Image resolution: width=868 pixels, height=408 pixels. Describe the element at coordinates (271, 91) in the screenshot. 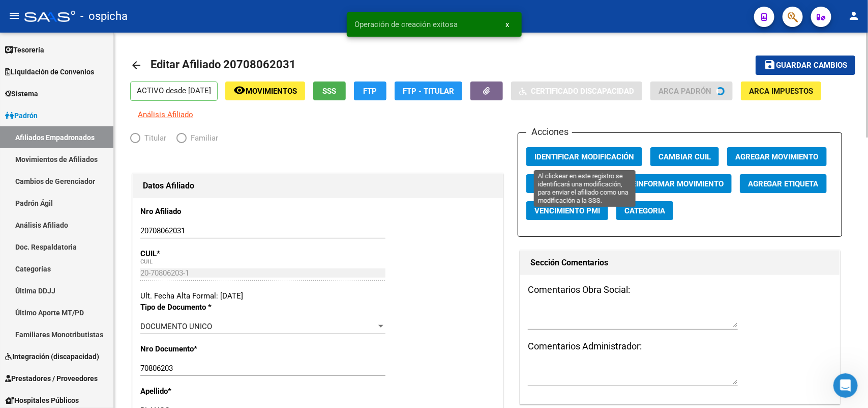

I see `span: Movimientos` at that location.